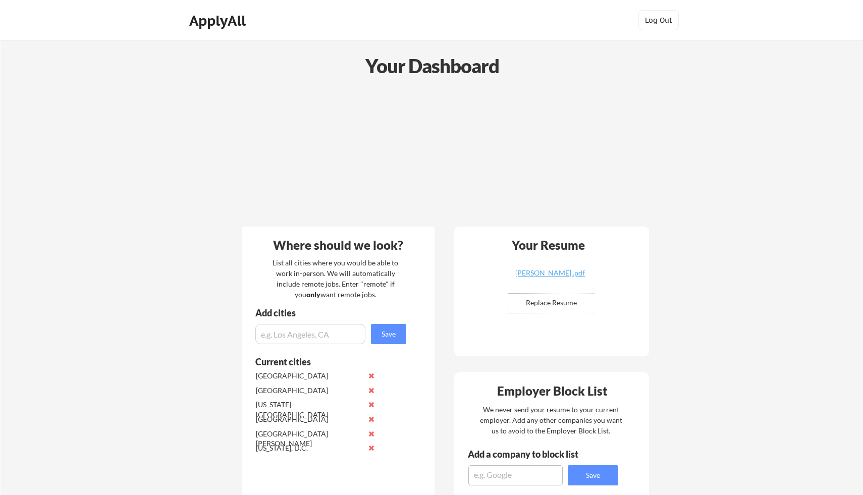 The width and height of the screenshot is (863, 495). Describe the element at coordinates (548, 245) in the screenshot. I see `div: Your Resume` at that location.